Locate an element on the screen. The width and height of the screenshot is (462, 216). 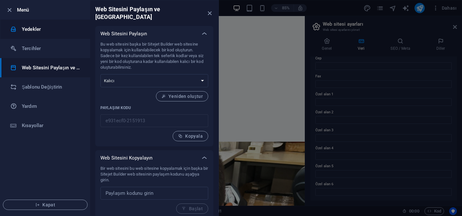
button: Yeniden oluştur is located at coordinates (182, 96).